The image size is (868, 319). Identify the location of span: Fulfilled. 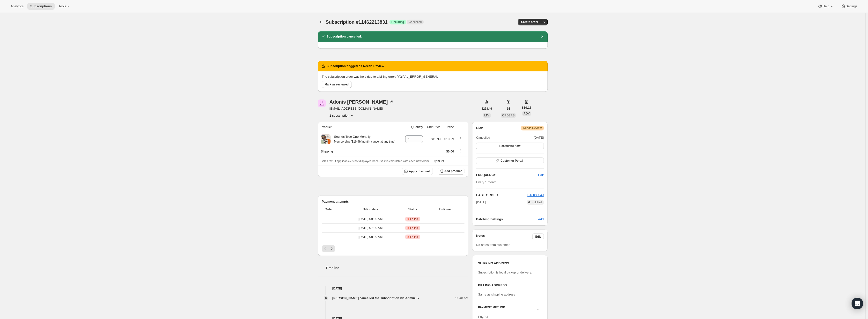
(536, 202).